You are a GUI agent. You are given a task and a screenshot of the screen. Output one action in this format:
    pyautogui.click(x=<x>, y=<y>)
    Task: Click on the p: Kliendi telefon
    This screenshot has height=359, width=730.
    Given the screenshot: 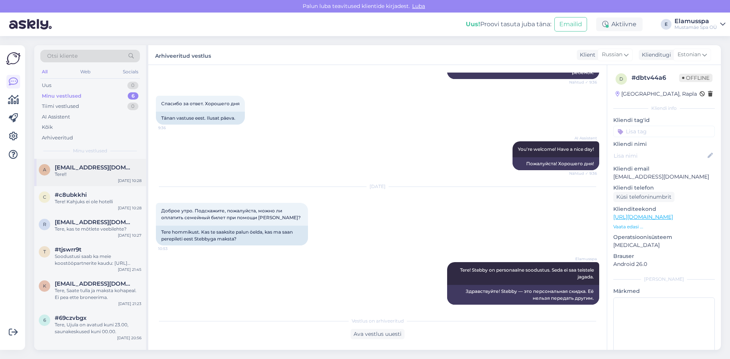 What is the action you would take?
    pyautogui.click(x=664, y=188)
    